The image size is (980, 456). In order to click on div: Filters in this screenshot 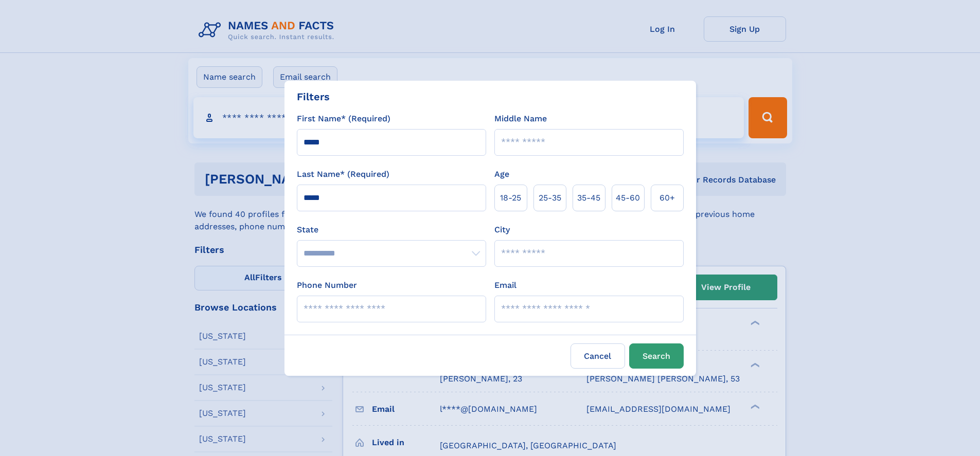, I will do `click(314, 97)`.